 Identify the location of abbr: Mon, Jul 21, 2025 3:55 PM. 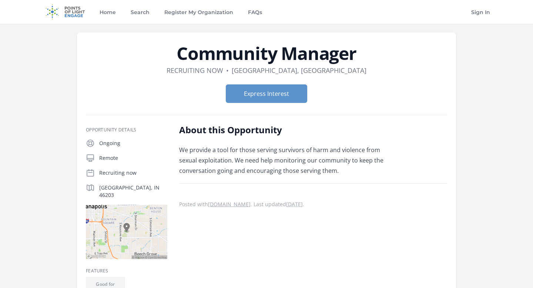
(294, 204).